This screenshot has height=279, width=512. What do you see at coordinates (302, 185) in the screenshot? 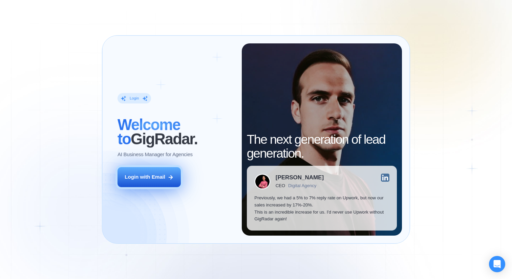
I see `div: Digital Agency` at bounding box center [302, 185].